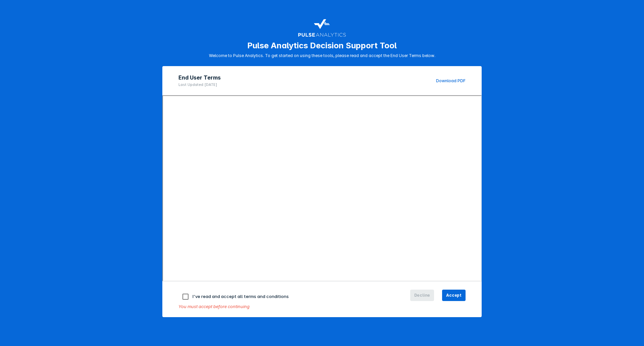 Image resolution: width=644 pixels, height=346 pixels. I want to click on span: Decline, so click(422, 295).